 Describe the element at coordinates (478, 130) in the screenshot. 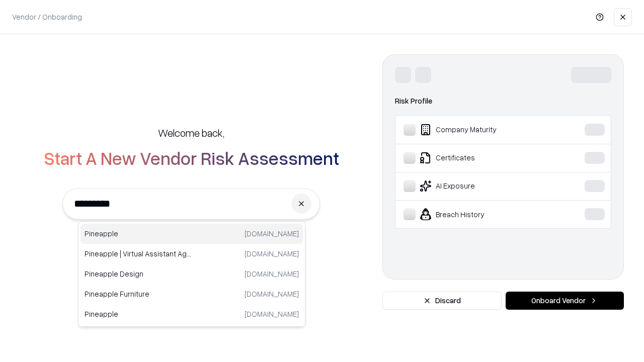

I see `div: Company Maturity` at that location.